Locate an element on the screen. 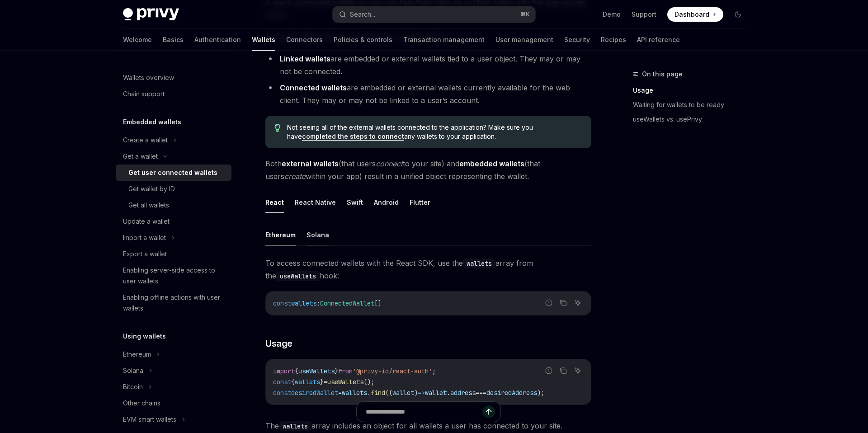 This screenshot has width=868, height=433. button: Solana is located at coordinates (318, 235).